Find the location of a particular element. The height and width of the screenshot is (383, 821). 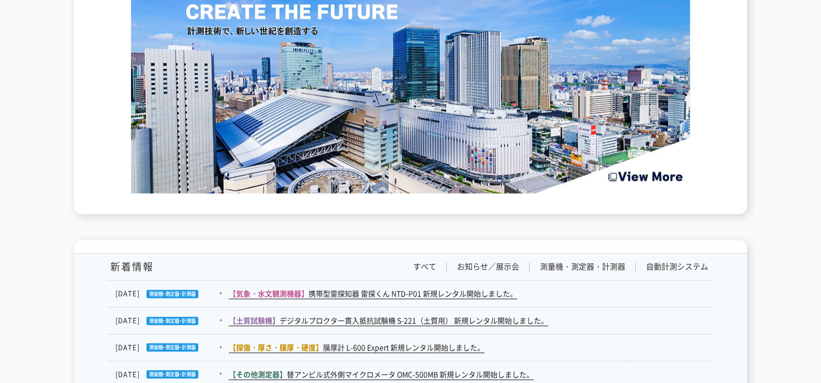

span: 【探傷・厚さ・膜厚・硬度】 is located at coordinates (276, 347).